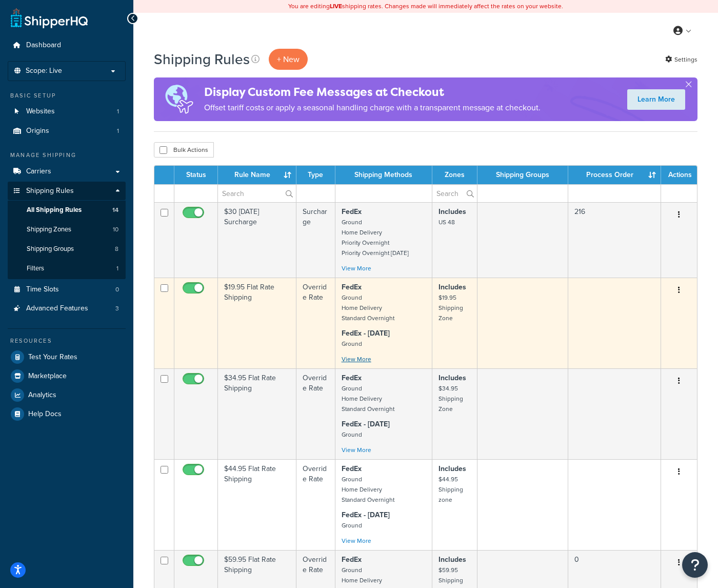 The image size is (718, 588). Describe the element at coordinates (202, 59) in the screenshot. I see `h1: Shipping Rules` at that location.